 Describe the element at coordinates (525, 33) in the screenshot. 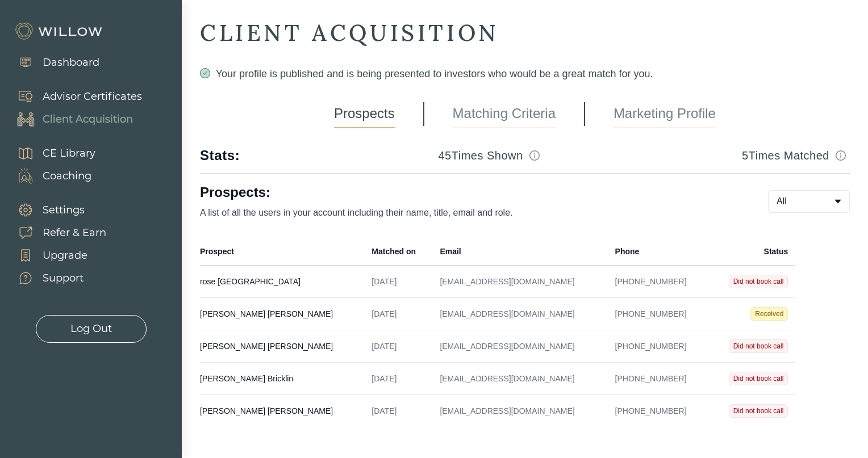

I see `div: CLIENT ACQUISITION` at that location.